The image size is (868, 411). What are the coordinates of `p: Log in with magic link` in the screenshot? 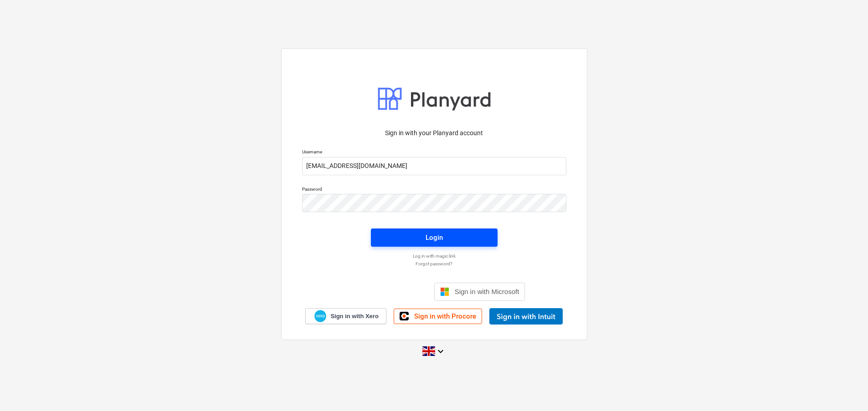 It's located at (434, 256).